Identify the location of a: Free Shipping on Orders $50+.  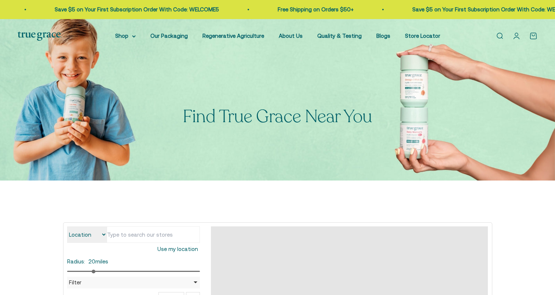
(259, 9).